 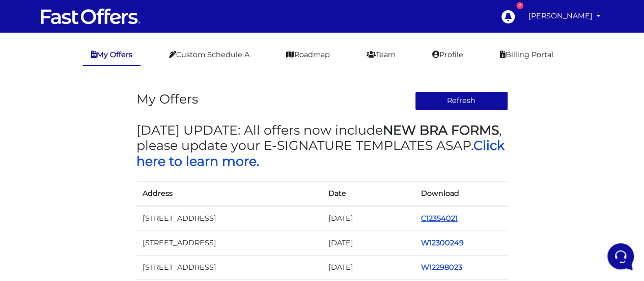 I want to click on input: Search for an Article..., so click(x=95, y=170).